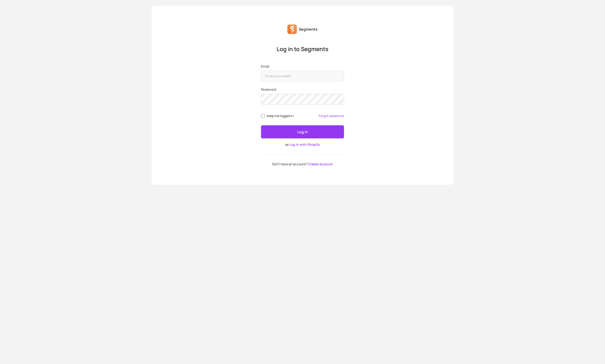  What do you see at coordinates (320, 164) in the screenshot?
I see `a: Create account` at bounding box center [320, 164].